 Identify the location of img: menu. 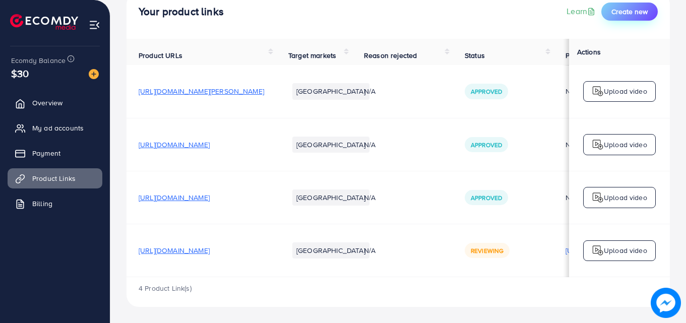
(94, 25).